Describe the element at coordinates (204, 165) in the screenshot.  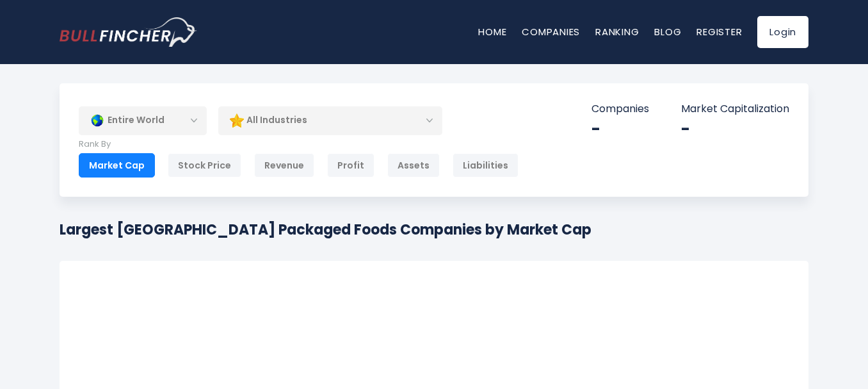
I see `div: Stock Price` at that location.